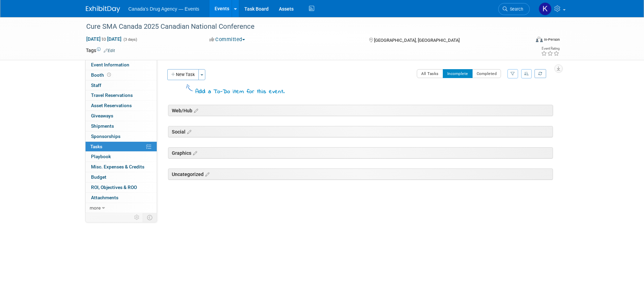  Describe the element at coordinates (121, 85) in the screenshot. I see `a: Staff` at that location.